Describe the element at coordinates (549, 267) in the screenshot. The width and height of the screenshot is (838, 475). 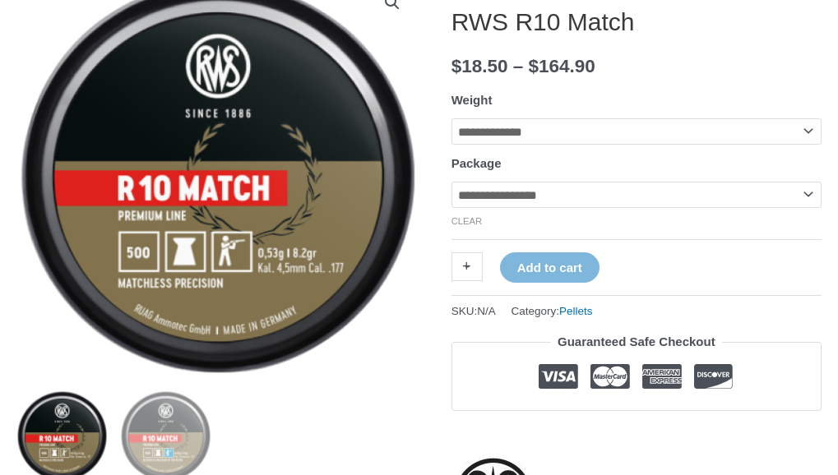
I see `button: Add to cart` at that location.